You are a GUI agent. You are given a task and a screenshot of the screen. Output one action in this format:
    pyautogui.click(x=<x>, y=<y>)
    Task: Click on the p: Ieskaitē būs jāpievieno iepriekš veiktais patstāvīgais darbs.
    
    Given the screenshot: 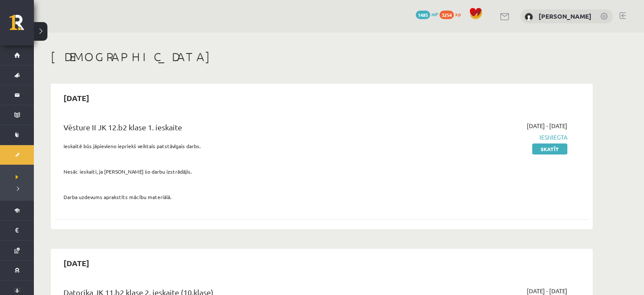 What is the action you would take?
    pyautogui.click(x=229, y=146)
    